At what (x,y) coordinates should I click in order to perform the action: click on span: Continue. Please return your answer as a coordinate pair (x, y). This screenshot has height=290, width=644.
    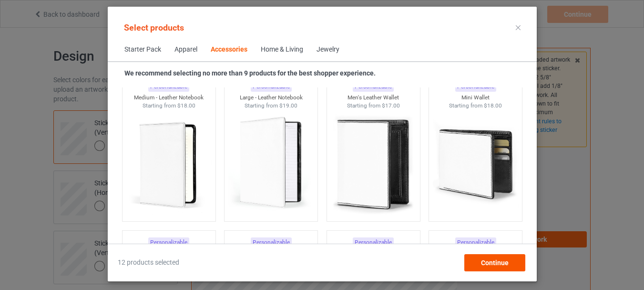
    Looking at the image, I should click on (495, 262).